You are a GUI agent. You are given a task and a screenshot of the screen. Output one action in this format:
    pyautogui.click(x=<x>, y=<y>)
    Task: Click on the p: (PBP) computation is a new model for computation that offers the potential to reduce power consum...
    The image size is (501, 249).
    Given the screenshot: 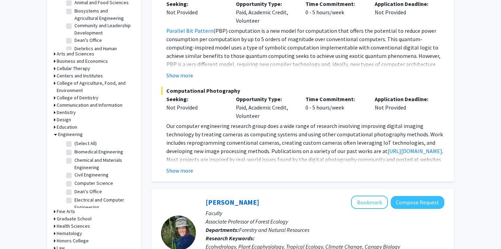 What is the action you would take?
    pyautogui.click(x=305, y=56)
    